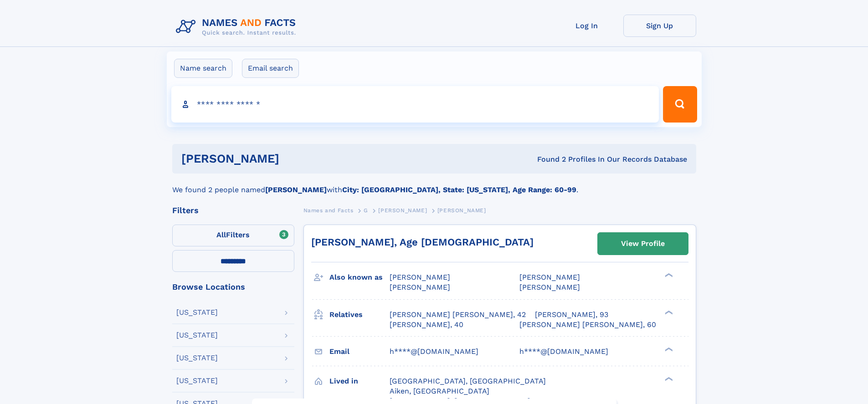 Image resolution: width=868 pixels, height=404 pixels. What do you see at coordinates (329, 210) in the screenshot?
I see `a: Names and Facts` at bounding box center [329, 210].